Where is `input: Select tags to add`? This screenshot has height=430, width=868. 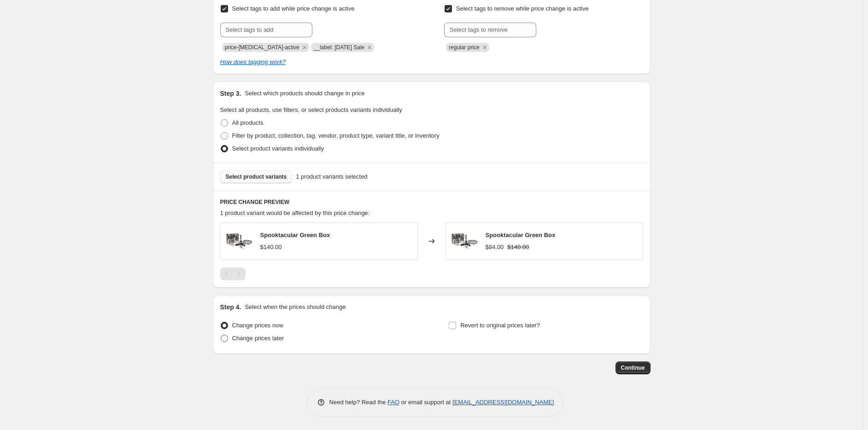
input: Select tags to add is located at coordinates (266, 30).